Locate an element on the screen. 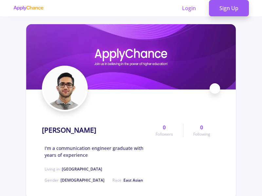  span: East Asian is located at coordinates (133, 180).